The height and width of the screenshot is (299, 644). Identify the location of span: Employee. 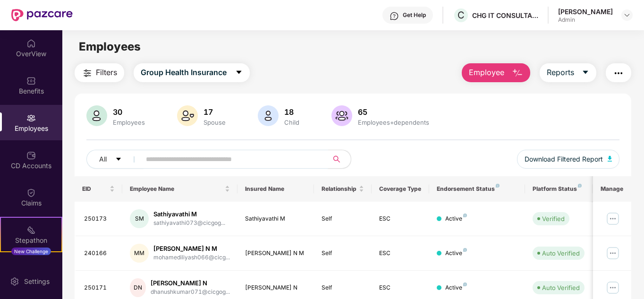
(486, 72).